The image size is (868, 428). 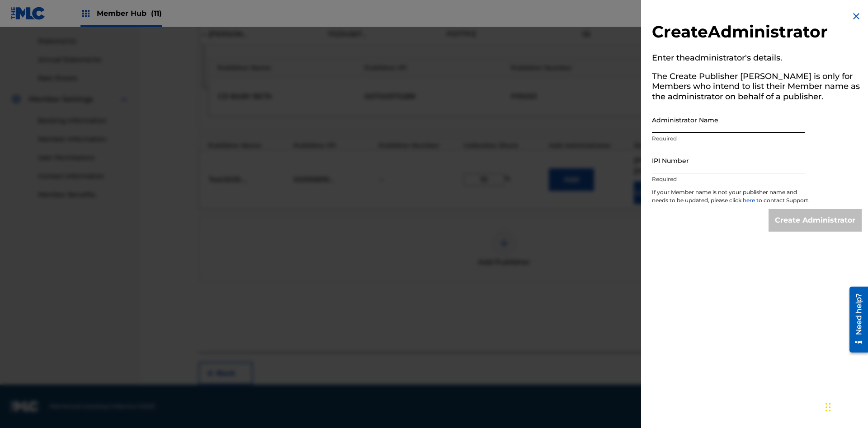 What do you see at coordinates (828, 407) in the screenshot?
I see `div: Drag` at bounding box center [828, 407].